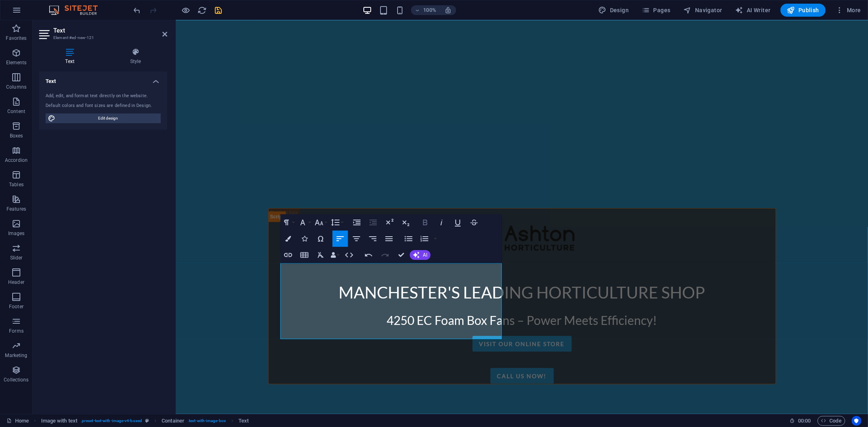 The height and width of the screenshot is (427, 868). What do you see at coordinates (614, 10) in the screenshot?
I see `button: Design` at bounding box center [614, 10].